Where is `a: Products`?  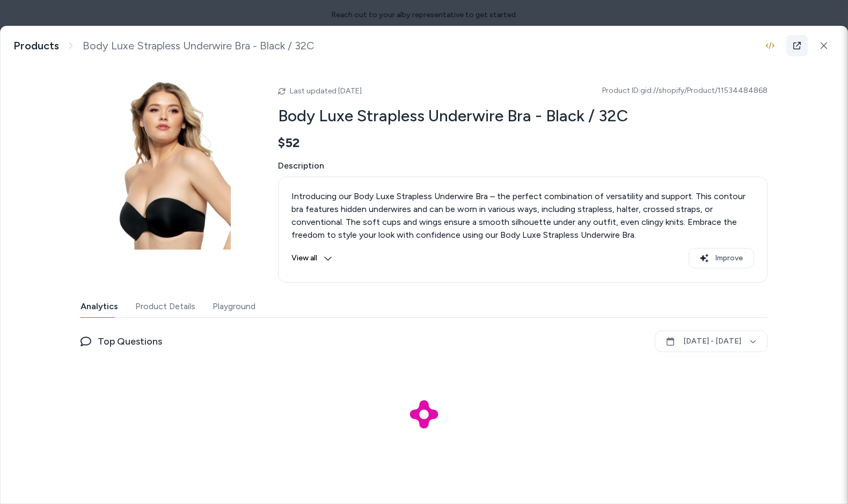
a: Products is located at coordinates (36, 46).